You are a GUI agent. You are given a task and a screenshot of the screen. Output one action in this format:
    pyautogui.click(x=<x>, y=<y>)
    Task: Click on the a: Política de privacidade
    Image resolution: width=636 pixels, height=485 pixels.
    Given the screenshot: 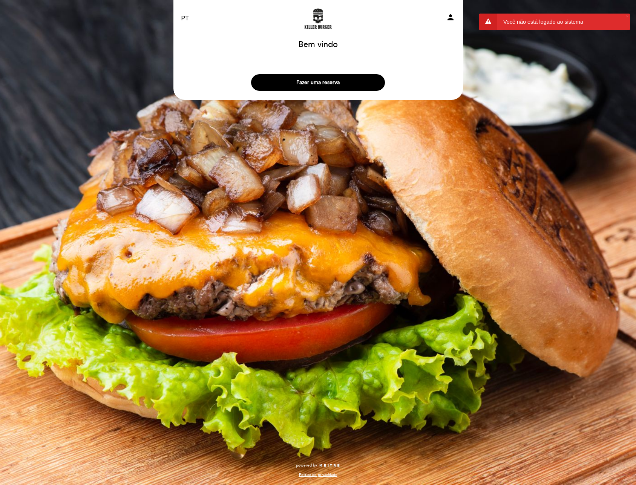 What is the action you would take?
    pyautogui.click(x=318, y=475)
    